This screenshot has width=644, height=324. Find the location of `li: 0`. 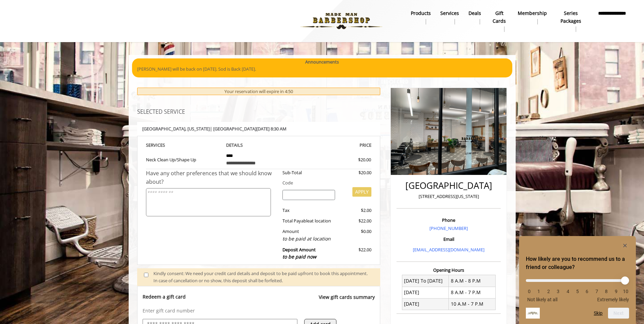

li: 0 is located at coordinates (529, 291).